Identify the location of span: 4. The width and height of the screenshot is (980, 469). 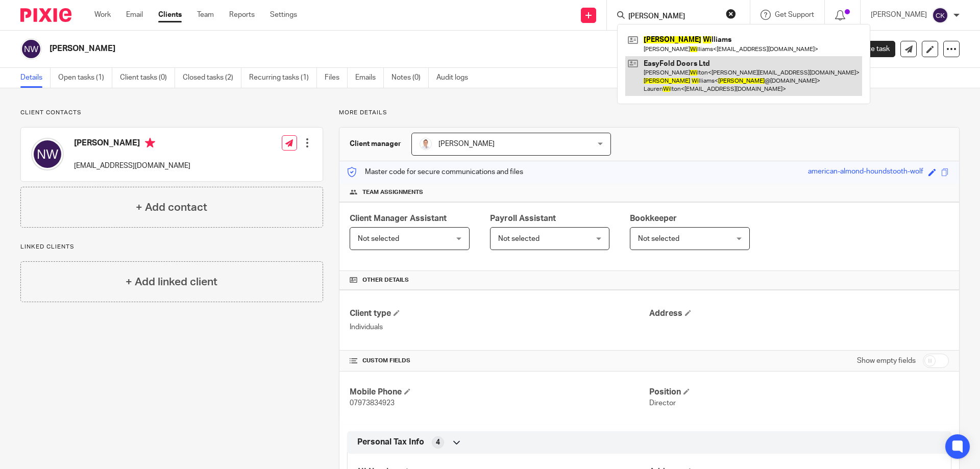
(438, 443).